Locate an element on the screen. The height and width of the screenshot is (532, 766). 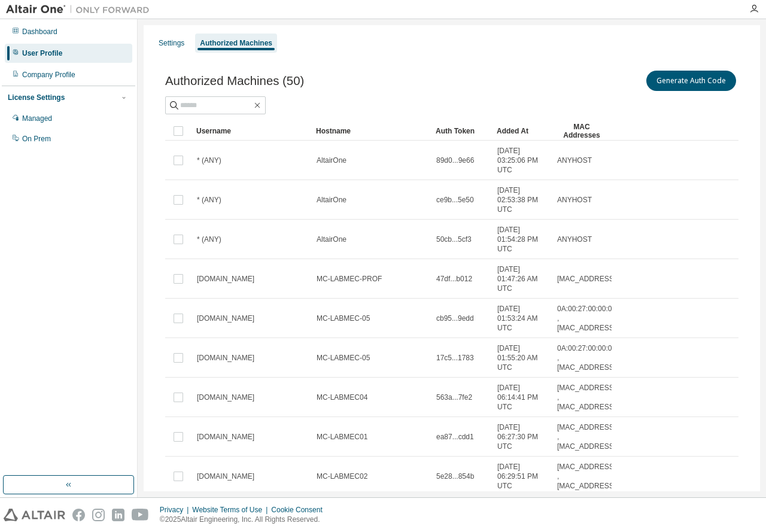
div: On Prem is located at coordinates (37, 139).